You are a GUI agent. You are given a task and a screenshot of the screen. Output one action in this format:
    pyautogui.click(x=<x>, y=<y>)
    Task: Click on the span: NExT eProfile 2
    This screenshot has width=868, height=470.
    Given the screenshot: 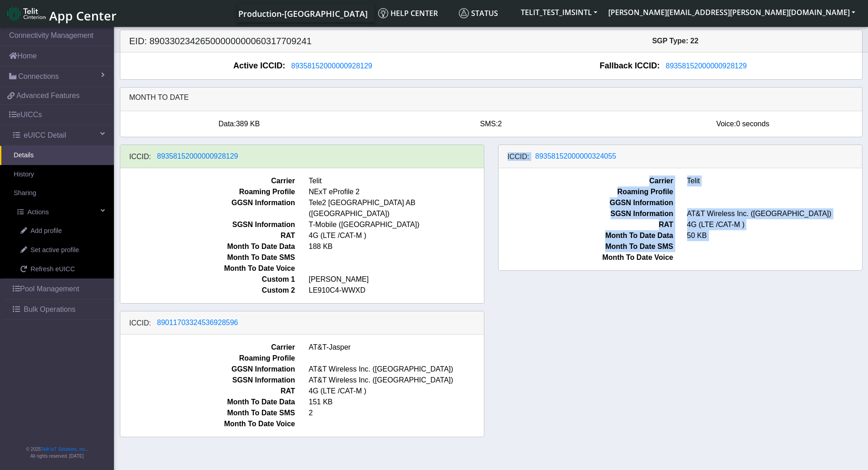 What is the action you would take?
    pyautogui.click(x=396, y=192)
    